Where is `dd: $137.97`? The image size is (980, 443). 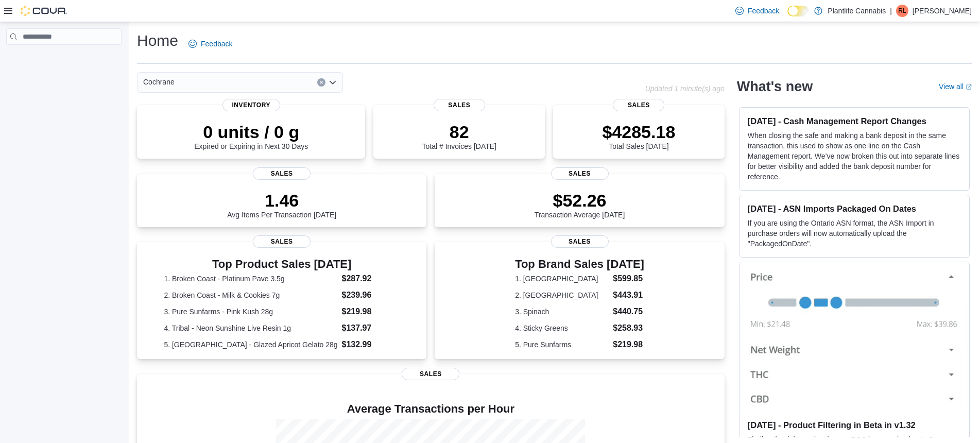 dd: $137.97 is located at coordinates (371, 328).